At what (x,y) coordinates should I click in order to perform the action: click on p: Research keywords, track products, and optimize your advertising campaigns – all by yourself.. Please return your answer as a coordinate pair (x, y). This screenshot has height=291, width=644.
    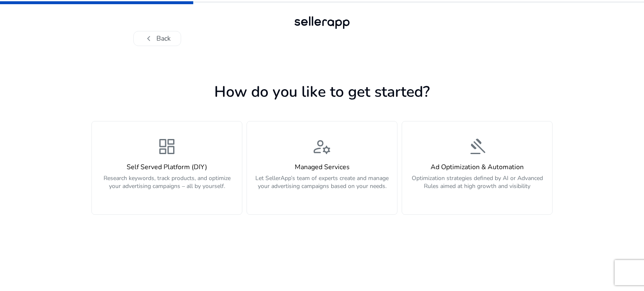
    Looking at the image, I should click on (167, 187).